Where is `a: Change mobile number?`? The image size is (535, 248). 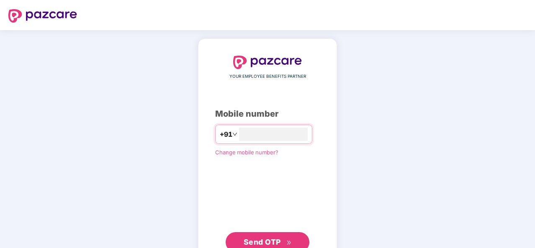 a: Change mobile number? is located at coordinates (247, 152).